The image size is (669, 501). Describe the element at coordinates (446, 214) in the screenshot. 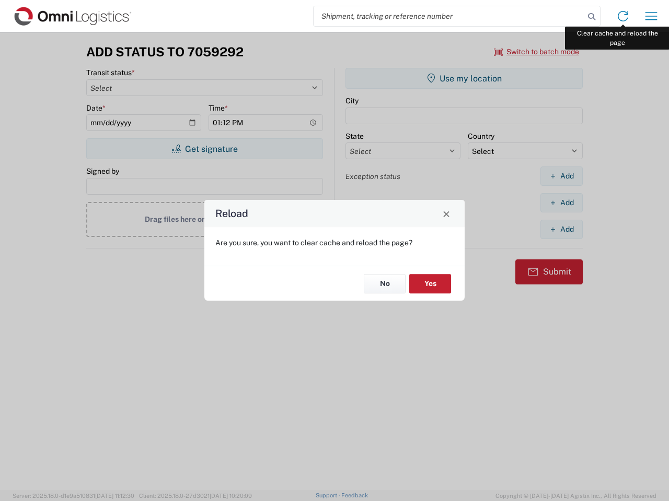

I see `button: Close` at that location.